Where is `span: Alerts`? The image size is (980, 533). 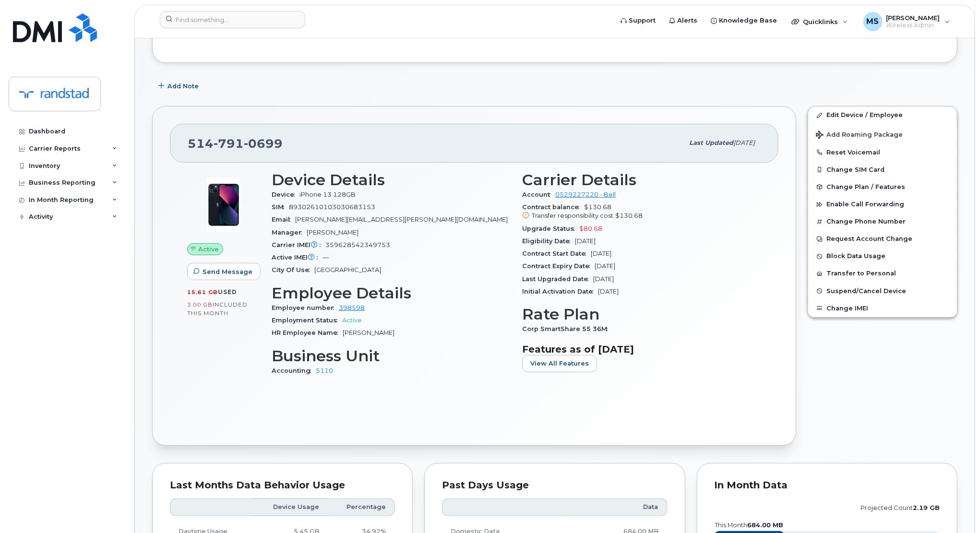 span: Alerts is located at coordinates (687, 21).